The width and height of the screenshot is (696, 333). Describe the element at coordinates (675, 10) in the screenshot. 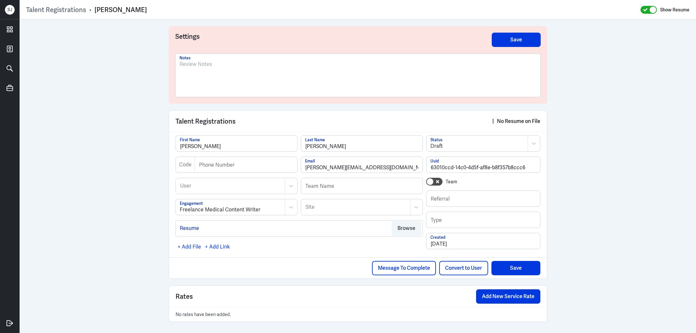

I see `label: Show Resume` at that location.